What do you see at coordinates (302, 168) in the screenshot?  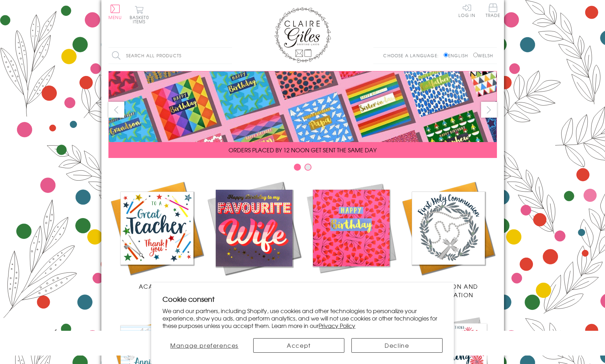 I see `div: Carousel Pagination` at bounding box center [302, 168].